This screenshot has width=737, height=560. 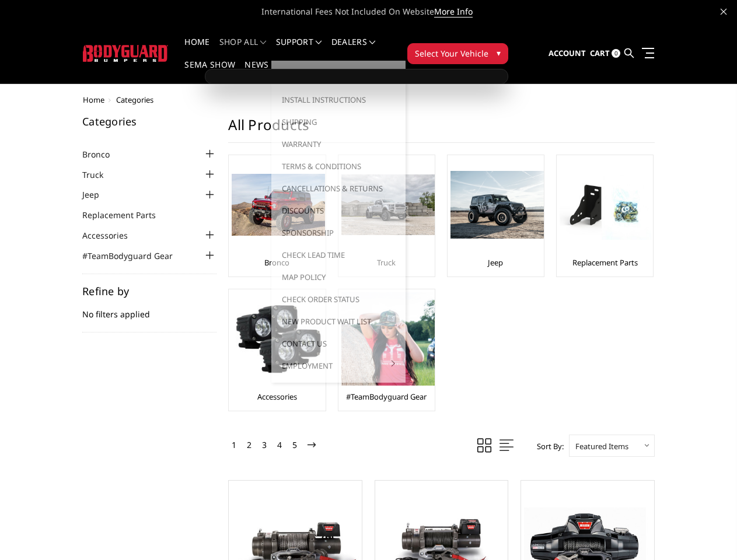 What do you see at coordinates (338, 144) in the screenshot?
I see `a: Warranty` at bounding box center [338, 144].